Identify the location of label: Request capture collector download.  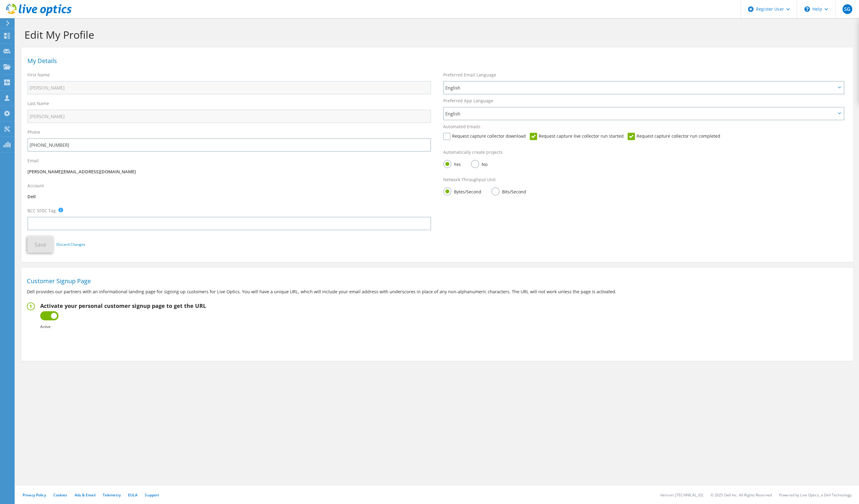
(484, 136).